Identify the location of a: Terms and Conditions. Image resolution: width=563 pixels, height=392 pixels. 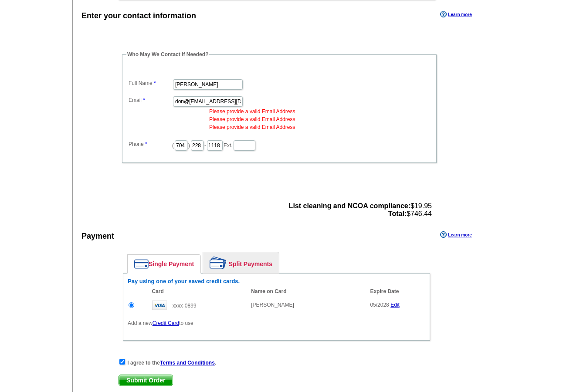
(187, 363).